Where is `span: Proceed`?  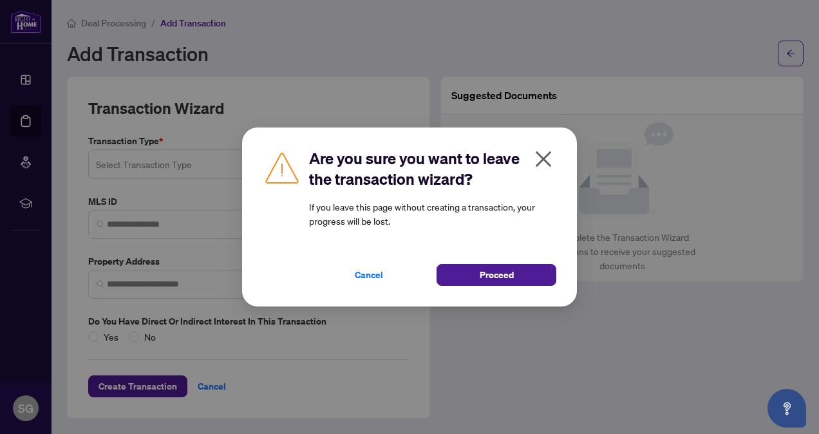 span: Proceed is located at coordinates (497, 275).